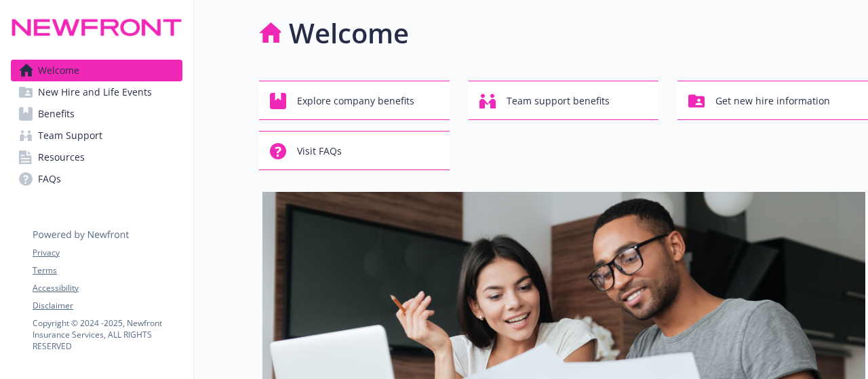 The width and height of the screenshot is (868, 379). What do you see at coordinates (564, 100) in the screenshot?
I see `button: Team support benefits` at bounding box center [564, 100].